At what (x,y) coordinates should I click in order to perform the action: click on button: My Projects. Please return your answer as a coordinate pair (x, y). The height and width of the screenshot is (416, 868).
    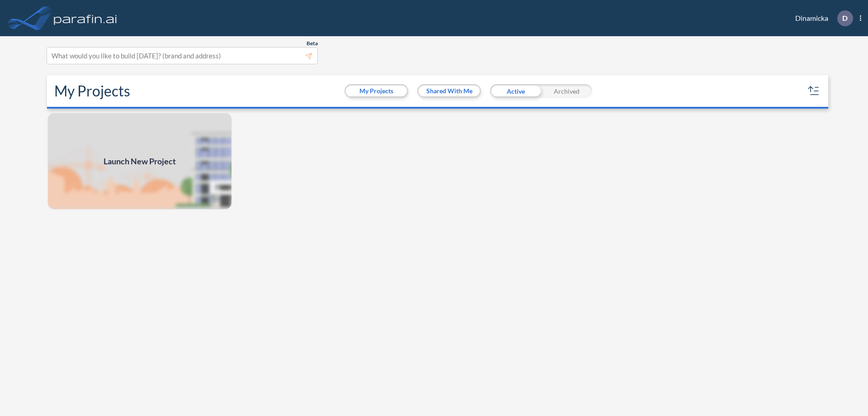
    Looking at the image, I should click on (376, 91).